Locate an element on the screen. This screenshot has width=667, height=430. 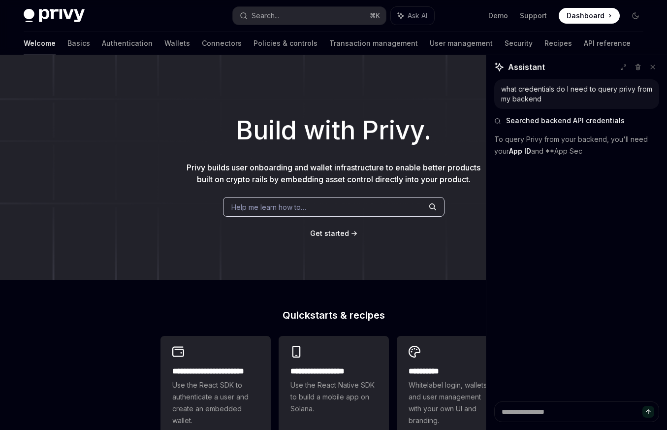
h1: Build with Privy. is located at coordinates (334, 131).